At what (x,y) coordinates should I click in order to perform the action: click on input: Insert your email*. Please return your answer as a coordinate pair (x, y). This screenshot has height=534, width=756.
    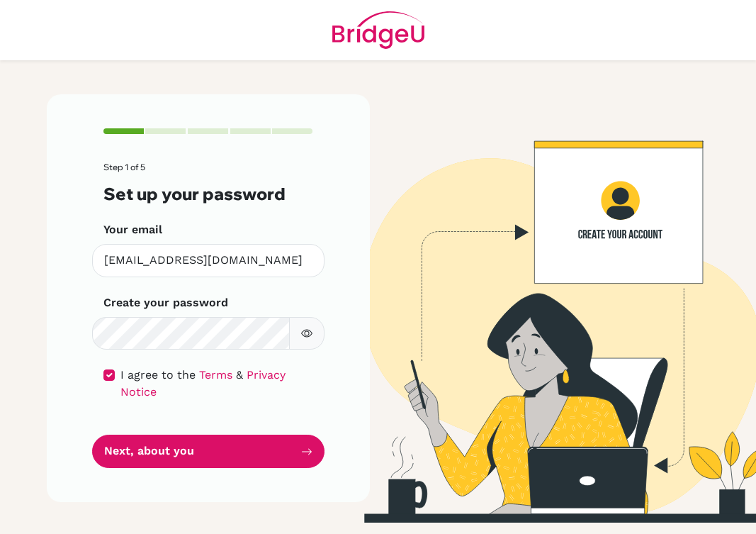
    Looking at the image, I should click on (208, 260).